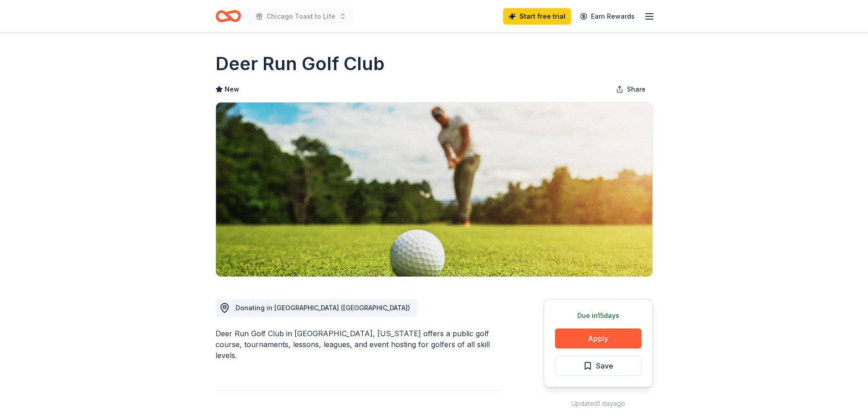  I want to click on span: Chicago Toast to Life, so click(300, 16).